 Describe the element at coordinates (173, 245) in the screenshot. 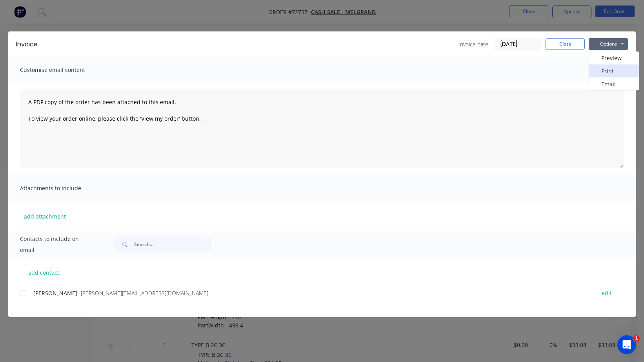

I see `input: Search...` at that location.